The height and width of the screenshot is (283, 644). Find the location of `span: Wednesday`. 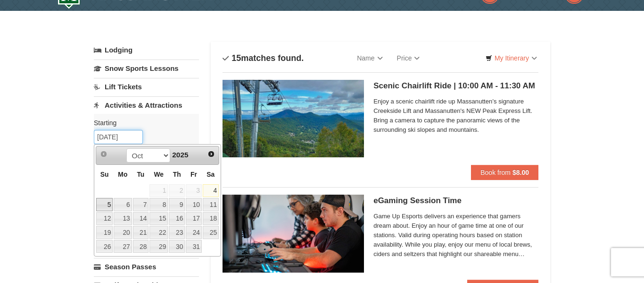

span: Wednesday is located at coordinates (158, 174).